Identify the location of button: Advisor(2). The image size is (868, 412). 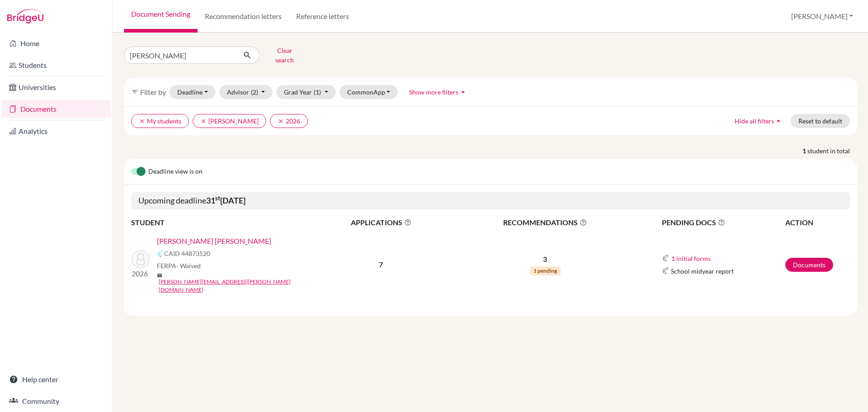
(246, 92).